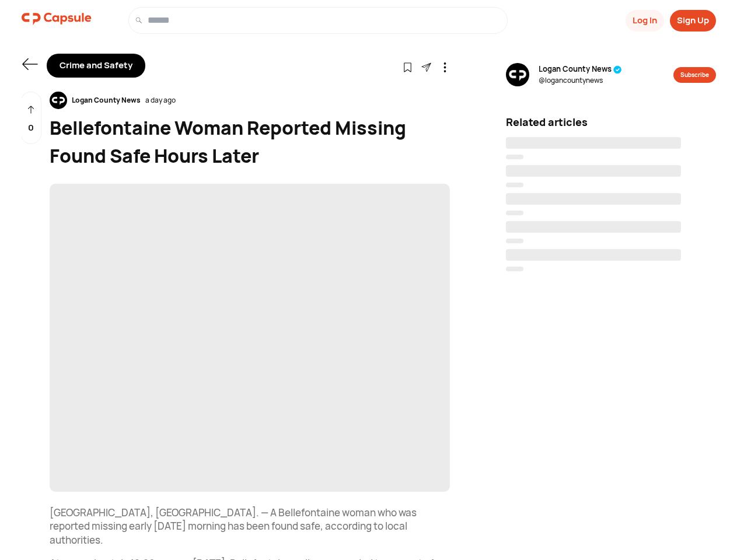  What do you see at coordinates (693, 20) in the screenshot?
I see `button: Sign Up` at bounding box center [693, 20].